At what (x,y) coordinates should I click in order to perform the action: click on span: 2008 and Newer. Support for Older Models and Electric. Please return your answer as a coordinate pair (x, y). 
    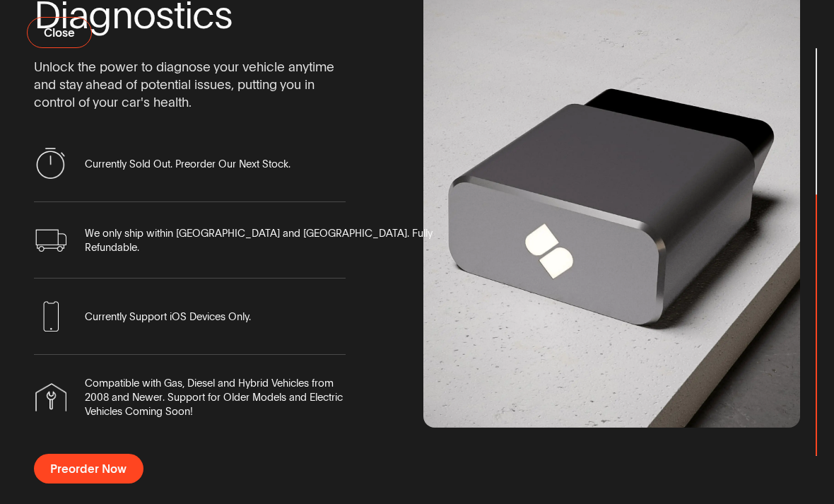
    Looking at the image, I should click on (214, 397).